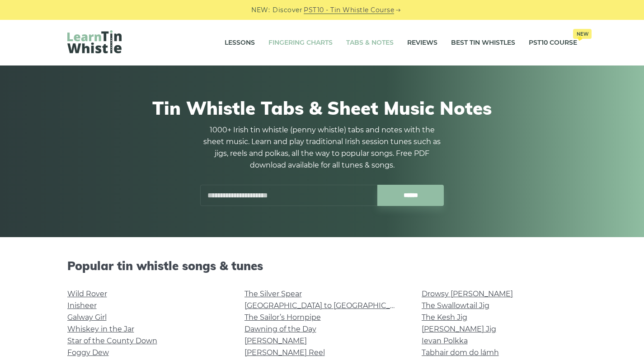 The width and height of the screenshot is (644, 360). What do you see at coordinates (370, 43) in the screenshot?
I see `a: Tabs & Notes` at bounding box center [370, 43].